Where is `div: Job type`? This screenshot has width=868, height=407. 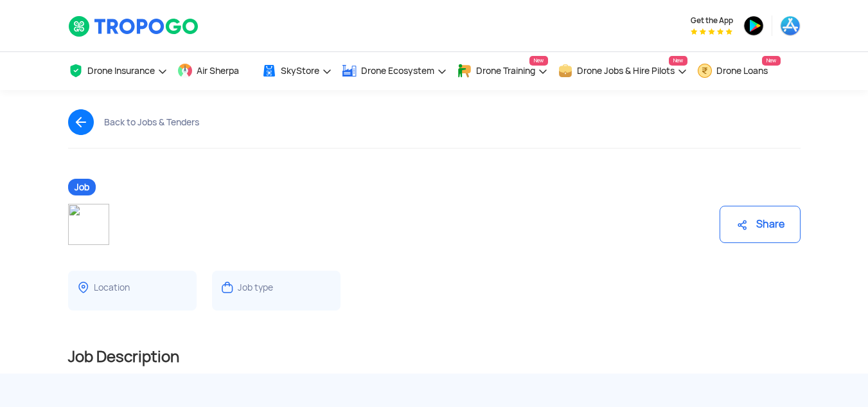 div: Job type is located at coordinates (255, 287).